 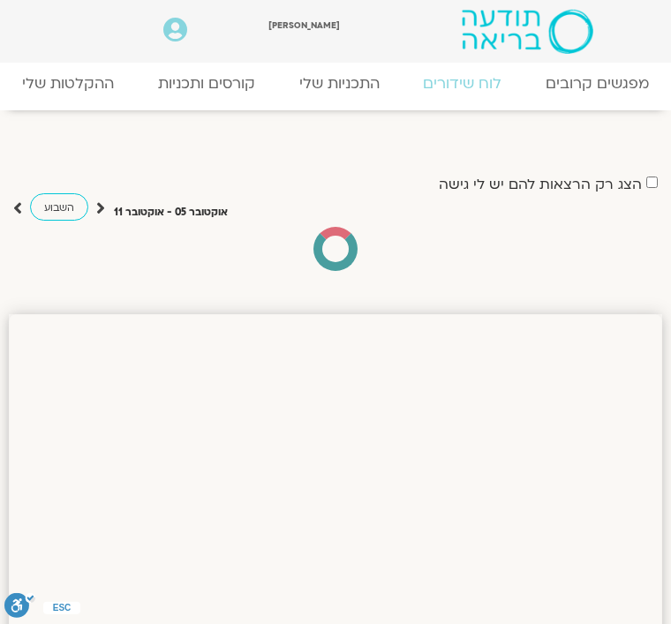 What do you see at coordinates (59, 207) in the screenshot?
I see `a: השבוע` at bounding box center [59, 207].